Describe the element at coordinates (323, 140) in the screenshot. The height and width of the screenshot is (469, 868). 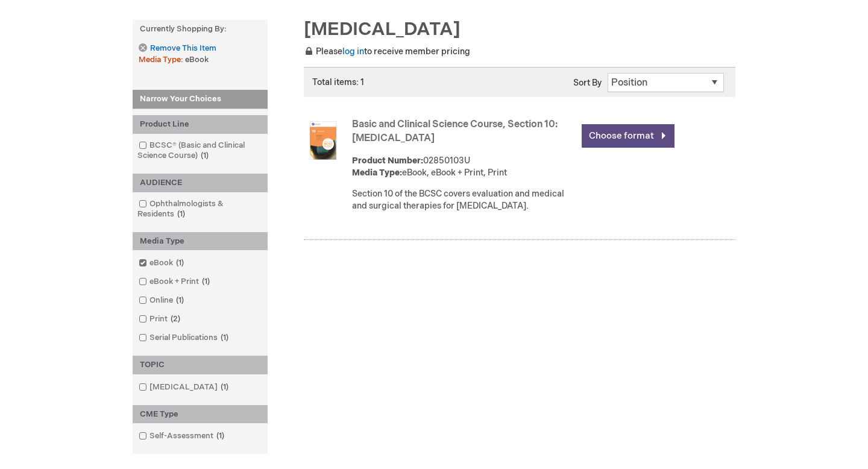
I see `img: Basic and Clinical Science Course, Section 10: Glaucoma` at that location.